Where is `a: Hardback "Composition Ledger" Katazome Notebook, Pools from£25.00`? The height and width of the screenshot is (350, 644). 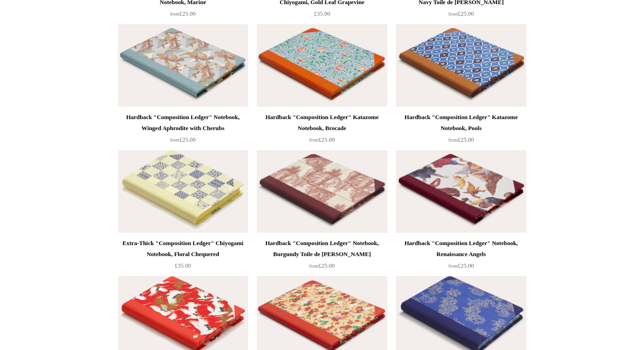 a: Hardback "Composition Ledger" Katazome Notebook, Pools from£25.00 is located at coordinates (461, 130).